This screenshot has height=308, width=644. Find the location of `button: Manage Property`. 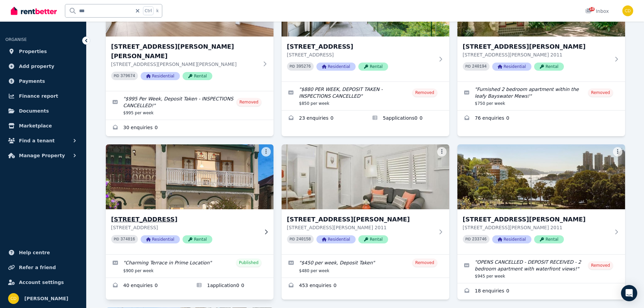

button: Manage Property is located at coordinates (43, 156).